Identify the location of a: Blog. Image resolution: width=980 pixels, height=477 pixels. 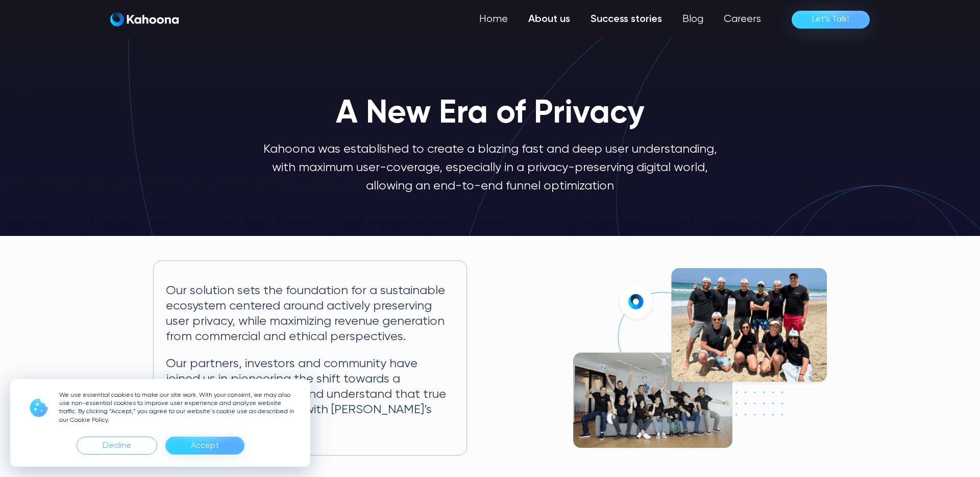
(693, 19).